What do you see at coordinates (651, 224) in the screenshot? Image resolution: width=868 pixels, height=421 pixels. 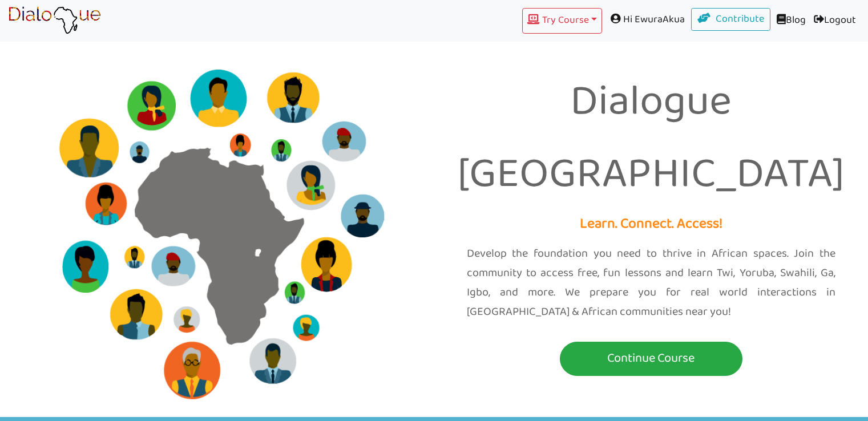 I see `p: Learn. Connect. Access!` at bounding box center [651, 224].